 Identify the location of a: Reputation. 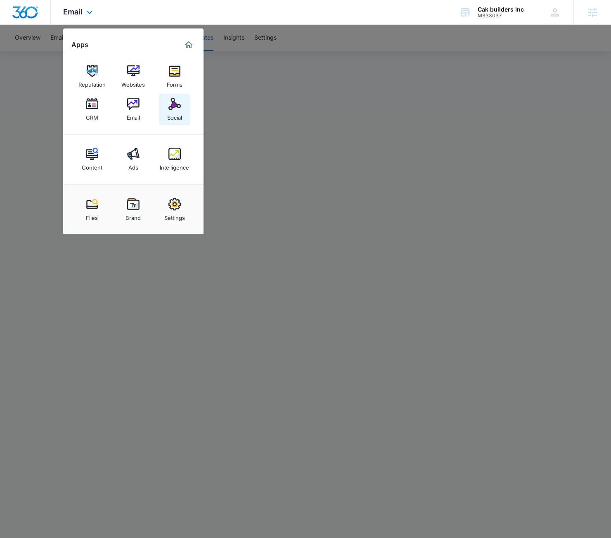
(92, 76).